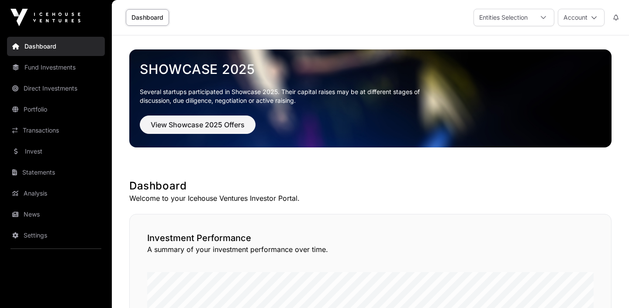  What do you see at coordinates (370, 249) in the screenshot?
I see `p: A summary of your investment performance over time.` at bounding box center [370, 249].